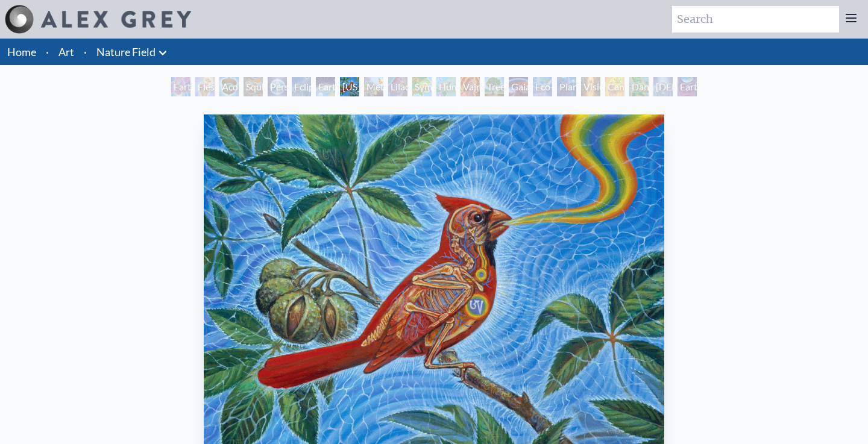  Describe the element at coordinates (519, 87) in the screenshot. I see `div: Gaia` at that location.